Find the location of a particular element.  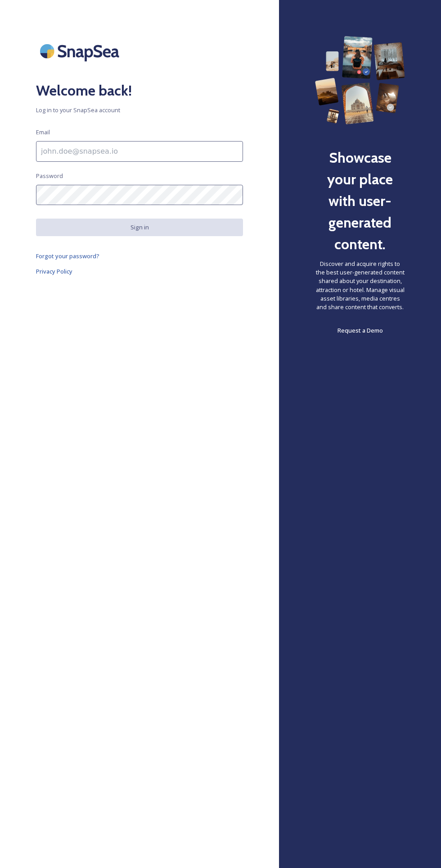

span: Discover and acquire rights to the best user-generated content shared about your destination, att... is located at coordinates (360, 285).